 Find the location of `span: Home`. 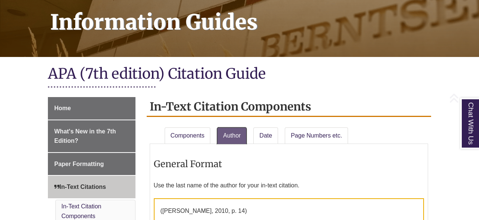

span: Home is located at coordinates (63, 108).